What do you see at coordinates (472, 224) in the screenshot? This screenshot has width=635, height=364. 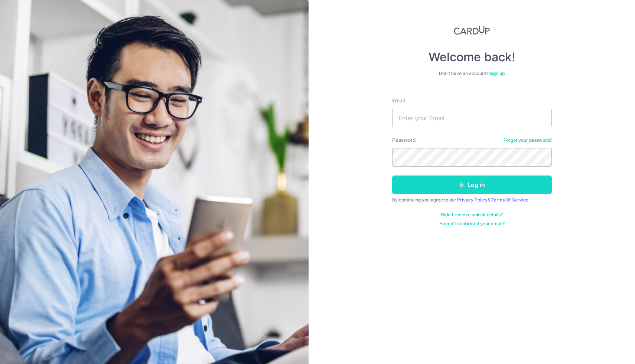 I see `a: Haven't confirmed your email?` at bounding box center [472, 224].